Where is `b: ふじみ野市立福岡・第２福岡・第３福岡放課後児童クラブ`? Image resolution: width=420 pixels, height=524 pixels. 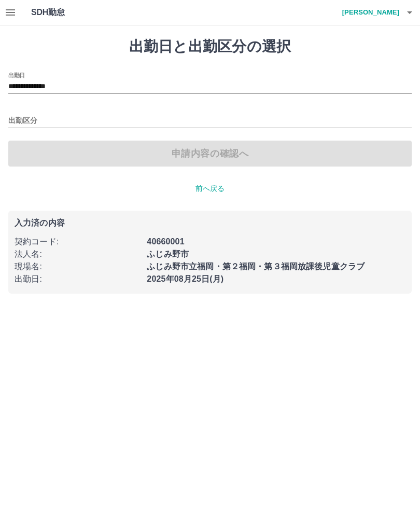
b: ふじみ野市立福岡・第２福岡・第３福岡放課後児童クラブ is located at coordinates (256, 266).